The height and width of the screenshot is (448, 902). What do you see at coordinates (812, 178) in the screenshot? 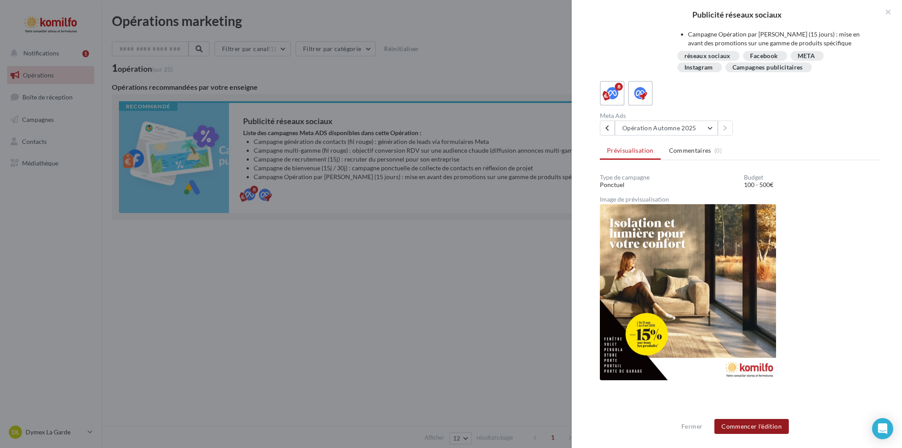
I see `div: Budget` at bounding box center [812, 178].